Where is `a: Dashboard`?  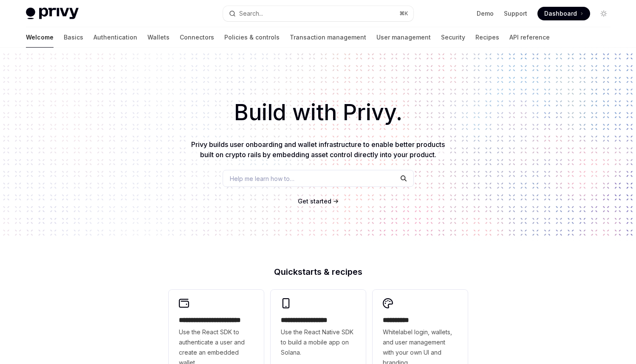 a: Dashboard is located at coordinates (564, 14).